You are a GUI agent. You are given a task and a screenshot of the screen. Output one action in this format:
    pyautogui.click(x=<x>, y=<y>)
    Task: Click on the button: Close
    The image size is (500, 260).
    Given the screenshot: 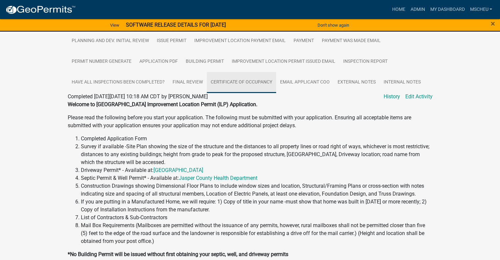 What is the action you would take?
    pyautogui.click(x=493, y=24)
    